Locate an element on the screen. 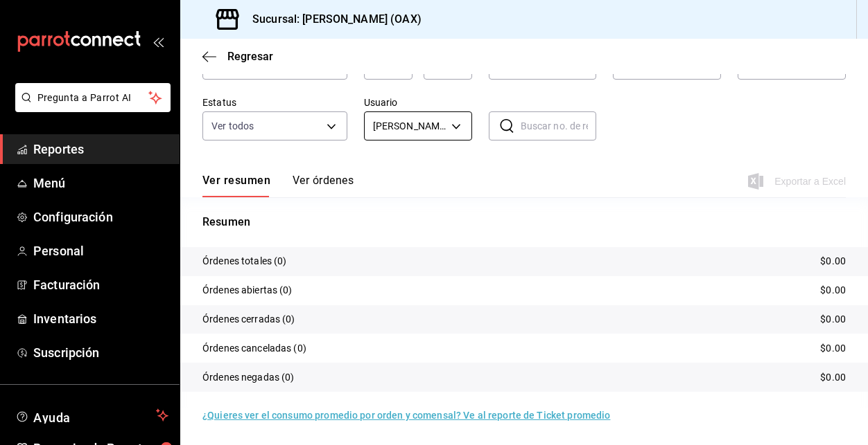 The image size is (868, 445). span: Inventarios is located at coordinates (100, 319).